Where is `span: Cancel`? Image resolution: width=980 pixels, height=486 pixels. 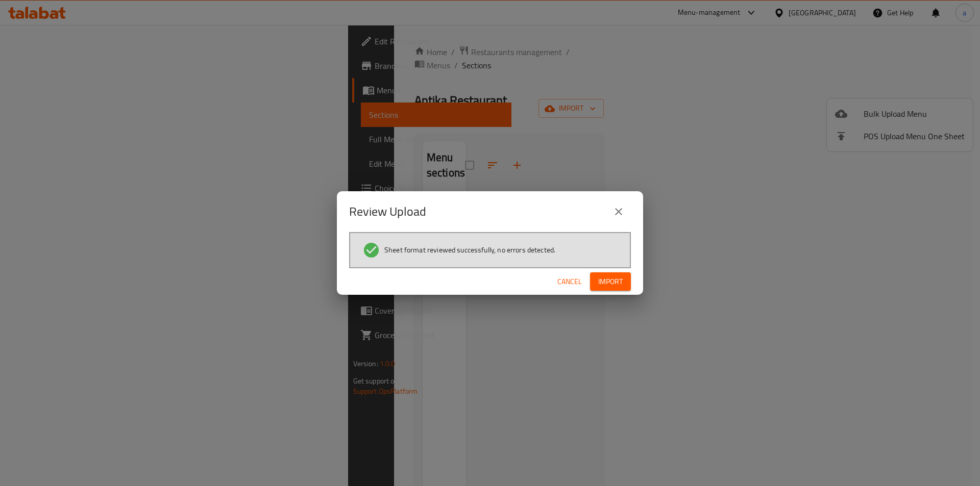 span: Cancel is located at coordinates (570, 282).